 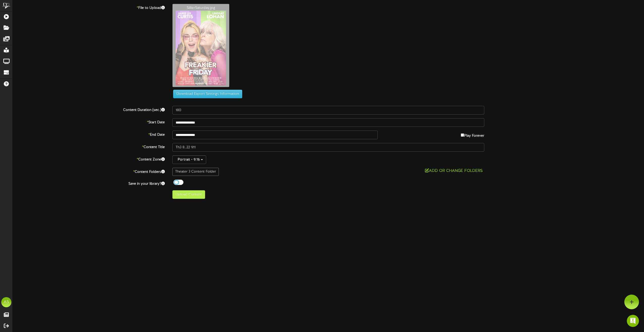 I want to click on div: Open Intercom Messenger, so click(x=633, y=321).